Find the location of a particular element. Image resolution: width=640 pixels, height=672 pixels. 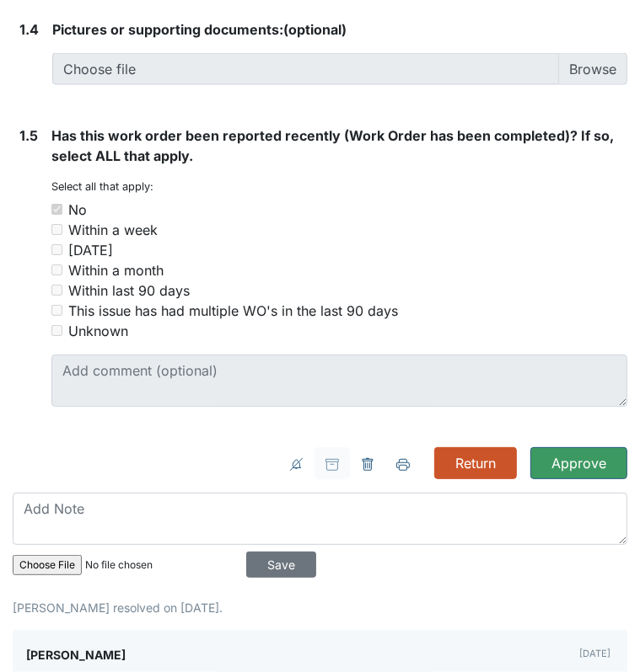

span: Has this work order been reported recently (Work Order has been completed)? If so, select ALL tha... is located at coordinates (332, 145).